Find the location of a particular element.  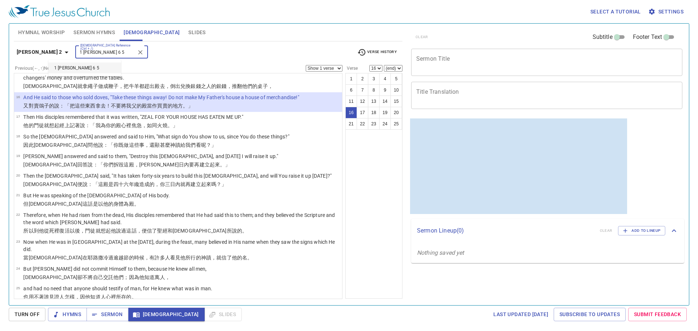

wg2453: 問他 is located at coordinates (152, 145).